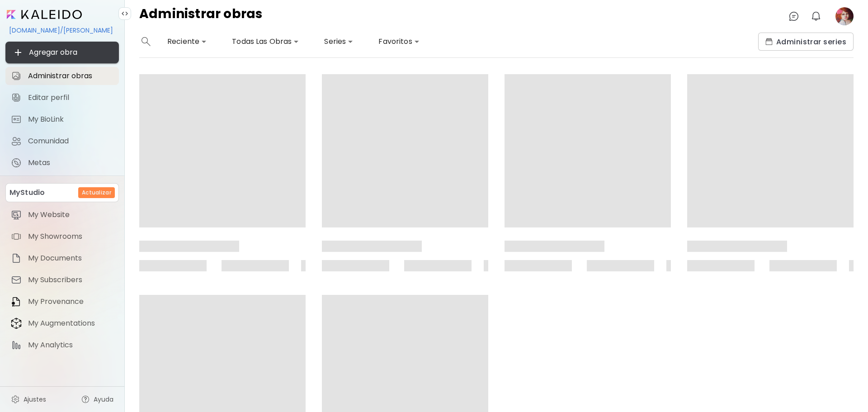 The height and width of the screenshot is (412, 868). Describe the element at coordinates (62, 163) in the screenshot. I see `a: completeMetas iconMetas` at that location.